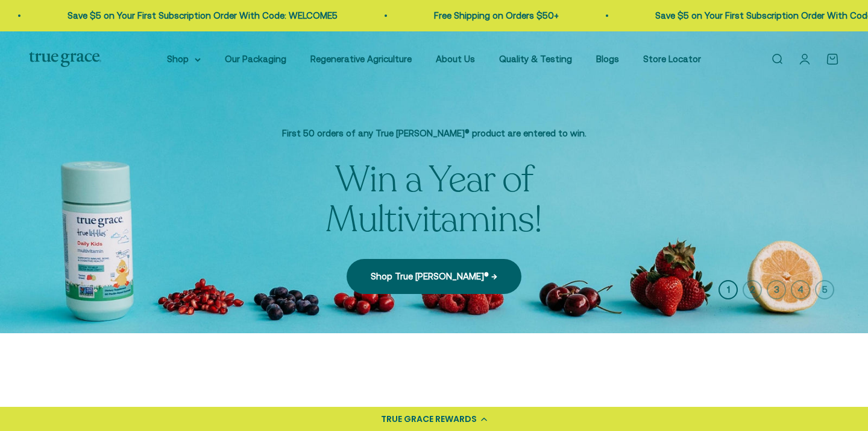  I want to click on button: 5, so click(824, 290).